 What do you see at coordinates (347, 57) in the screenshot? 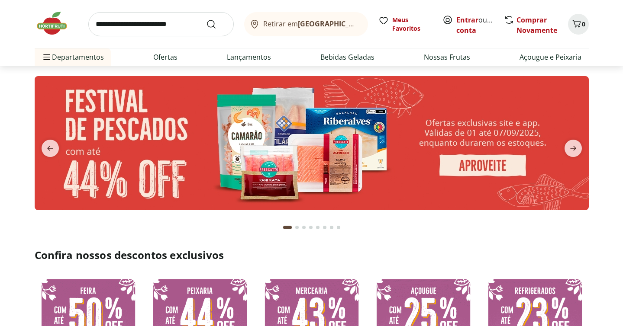
I see `a: Bebidas Geladas` at bounding box center [347, 57].